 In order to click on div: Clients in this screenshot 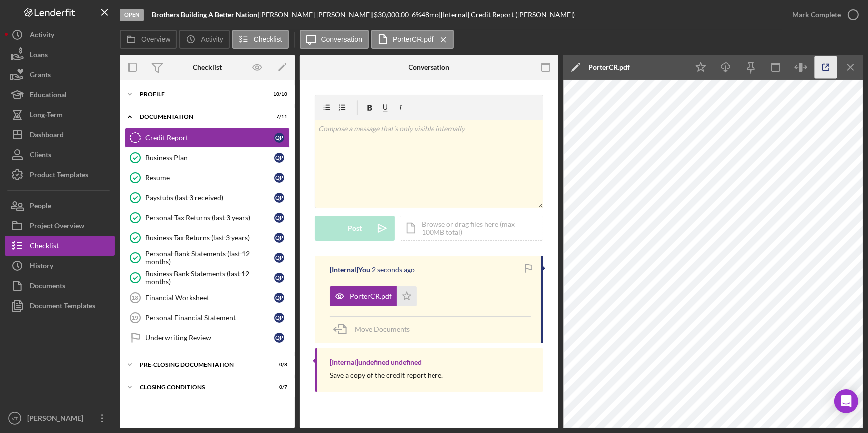, I will do `click(41, 156)`.